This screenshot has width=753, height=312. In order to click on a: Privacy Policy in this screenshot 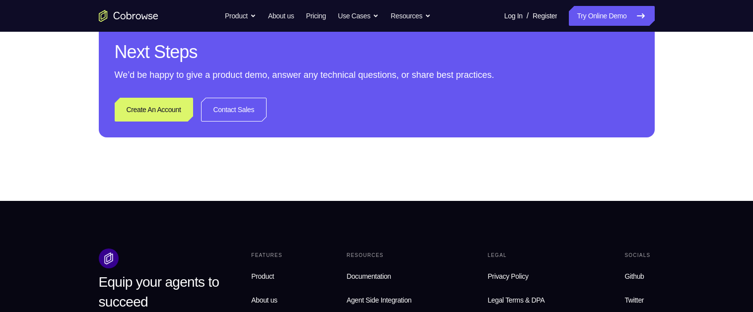, I will do `click(524, 277)`.